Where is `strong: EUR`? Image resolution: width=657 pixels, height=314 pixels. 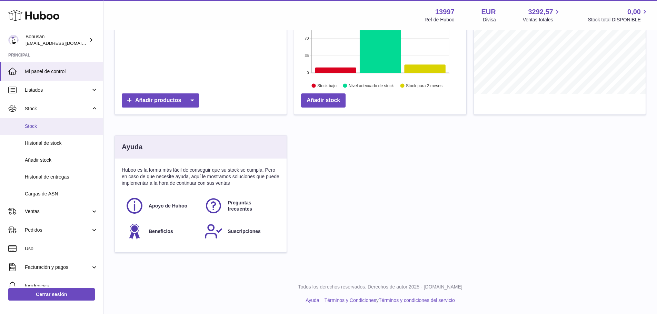 strong: EUR is located at coordinates (489, 12).